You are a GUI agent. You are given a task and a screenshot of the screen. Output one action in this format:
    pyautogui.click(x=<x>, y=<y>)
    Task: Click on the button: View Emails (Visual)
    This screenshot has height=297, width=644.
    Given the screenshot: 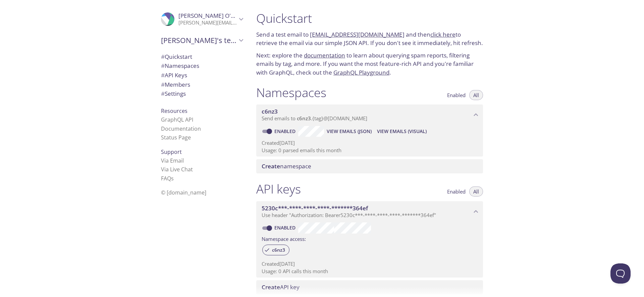 What is the action you would take?
    pyautogui.click(x=402, y=131)
    